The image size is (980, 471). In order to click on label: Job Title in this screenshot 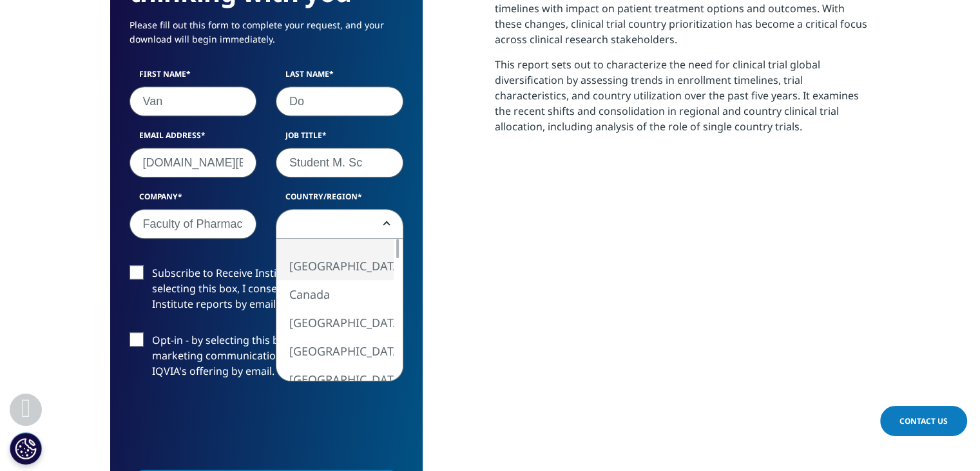, I will do `click(339, 138)`.